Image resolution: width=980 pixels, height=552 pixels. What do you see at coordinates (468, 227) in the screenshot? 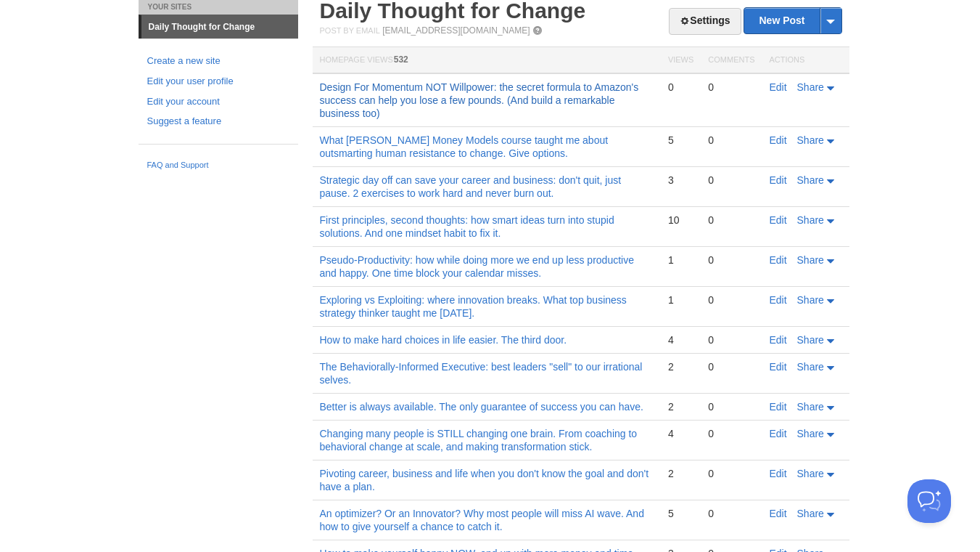
I see `a: First principles, second thoughts: how smart ideas turn into stupid solutions. And one mindset ha...` at bounding box center [468, 227].